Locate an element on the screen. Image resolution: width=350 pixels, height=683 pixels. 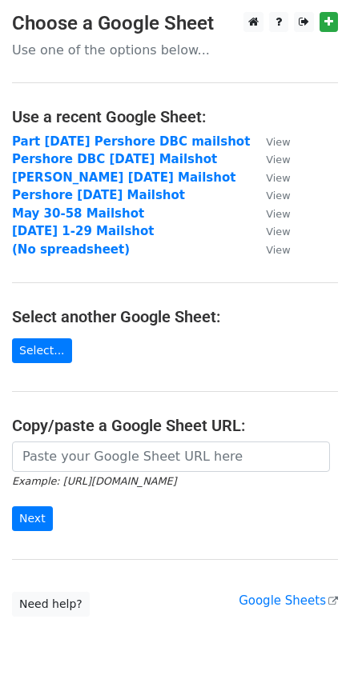
input: Paste your Google Sheet URL here is located at coordinates (170, 457).